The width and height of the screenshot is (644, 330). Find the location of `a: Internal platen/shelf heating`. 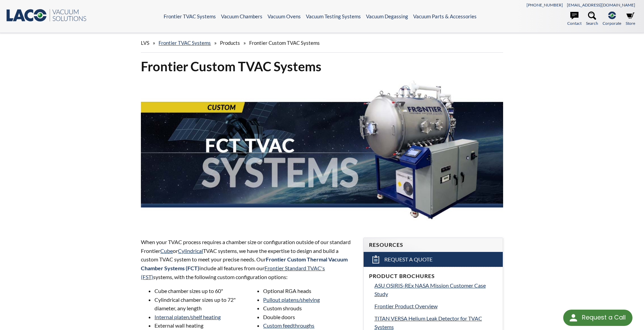

a: Internal platen/shelf heating is located at coordinates (188, 317).